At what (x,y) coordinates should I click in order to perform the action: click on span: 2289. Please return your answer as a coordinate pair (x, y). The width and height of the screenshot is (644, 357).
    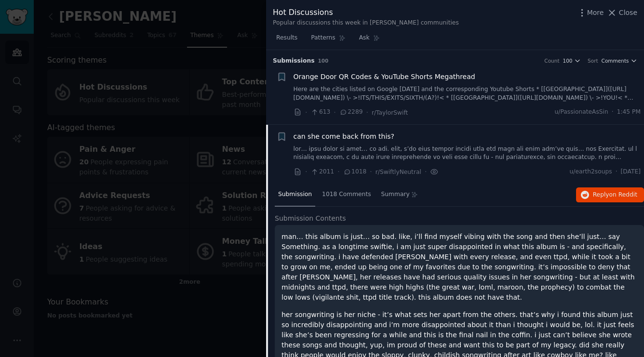
    Looking at the image, I should click on (351, 112).